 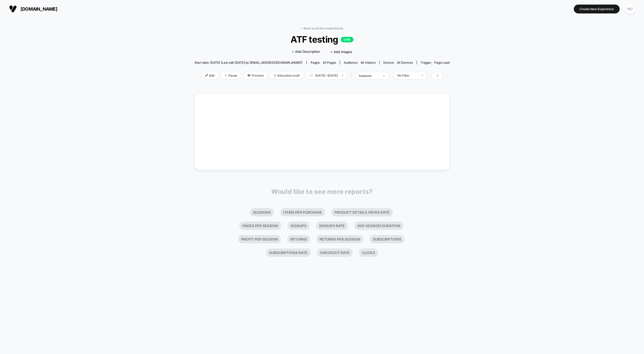 I want to click on li: Items Per Purchase, so click(x=303, y=212).